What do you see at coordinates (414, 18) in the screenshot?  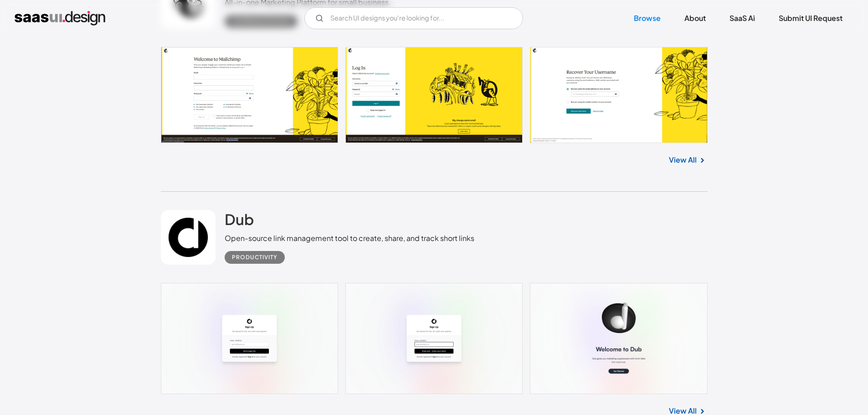 I see `input: Search UI designs you're looking for...` at bounding box center [414, 18].